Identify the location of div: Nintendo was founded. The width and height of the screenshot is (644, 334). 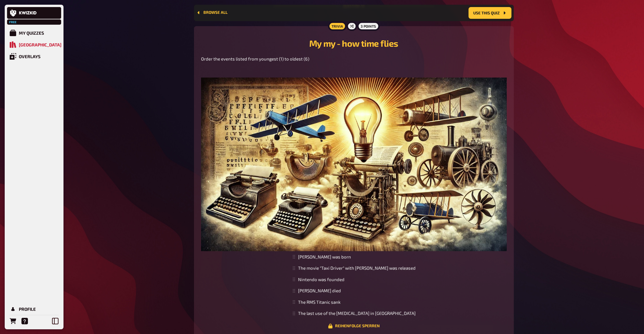
(354, 279).